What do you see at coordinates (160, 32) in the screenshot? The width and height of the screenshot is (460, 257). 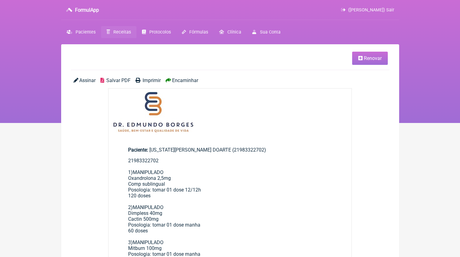 I see `span: Protocolos` at bounding box center [160, 32].